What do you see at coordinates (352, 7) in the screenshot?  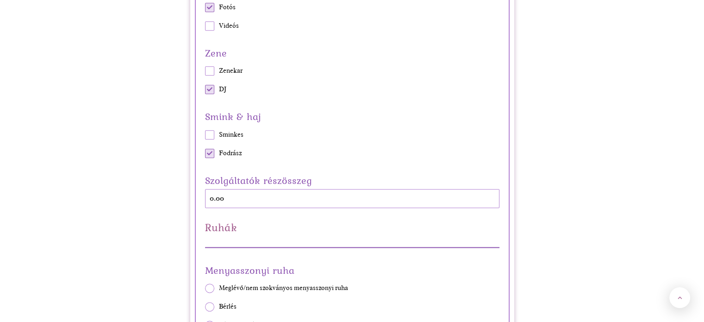 I see `label: Fotós` at bounding box center [352, 7].